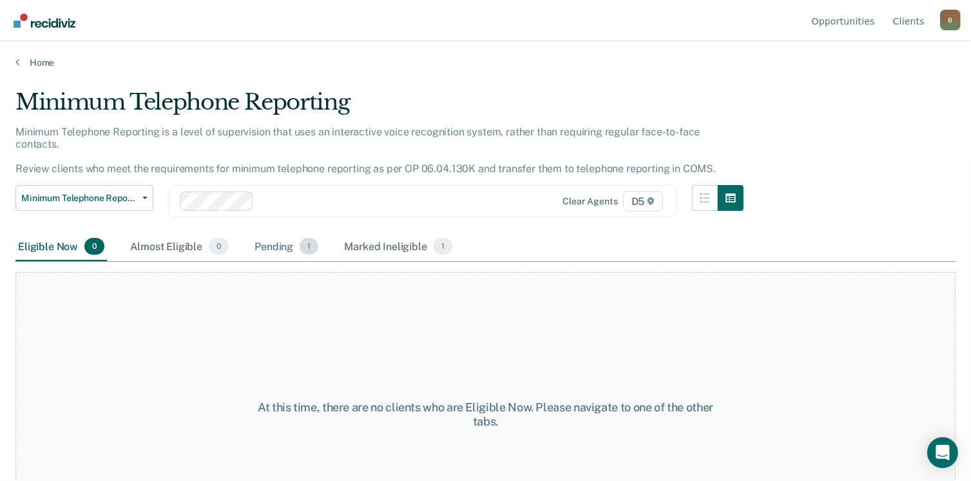 Image resolution: width=971 pixels, height=481 pixels. What do you see at coordinates (44, 21) in the screenshot?
I see `img: Recidiviz` at bounding box center [44, 21].